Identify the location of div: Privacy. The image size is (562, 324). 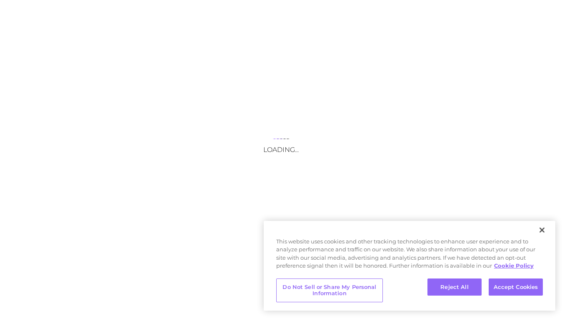
(410, 265).